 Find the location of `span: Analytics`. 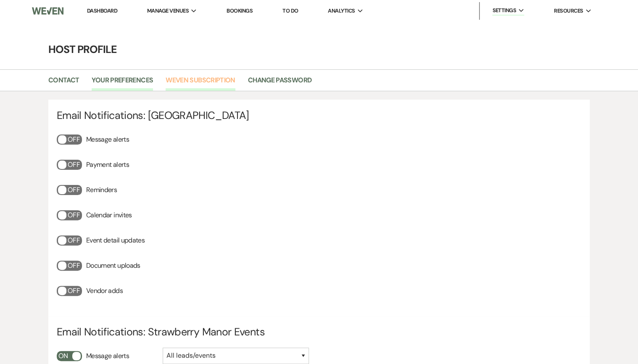

span: Analytics is located at coordinates (341, 11).